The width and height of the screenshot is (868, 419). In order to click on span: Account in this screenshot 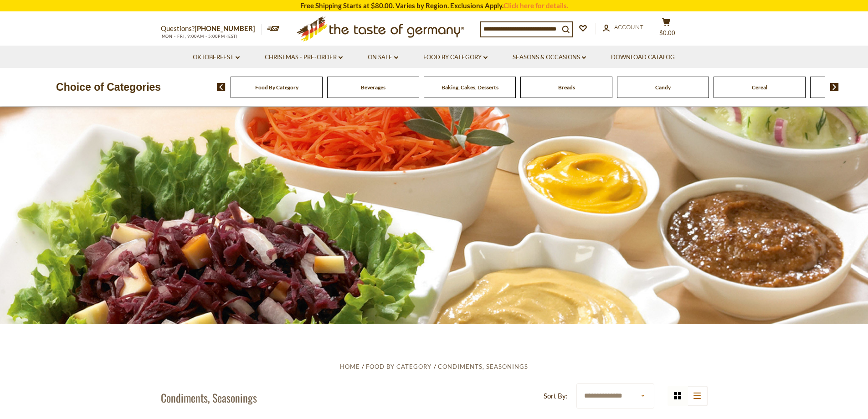, I will do `click(629, 27)`.